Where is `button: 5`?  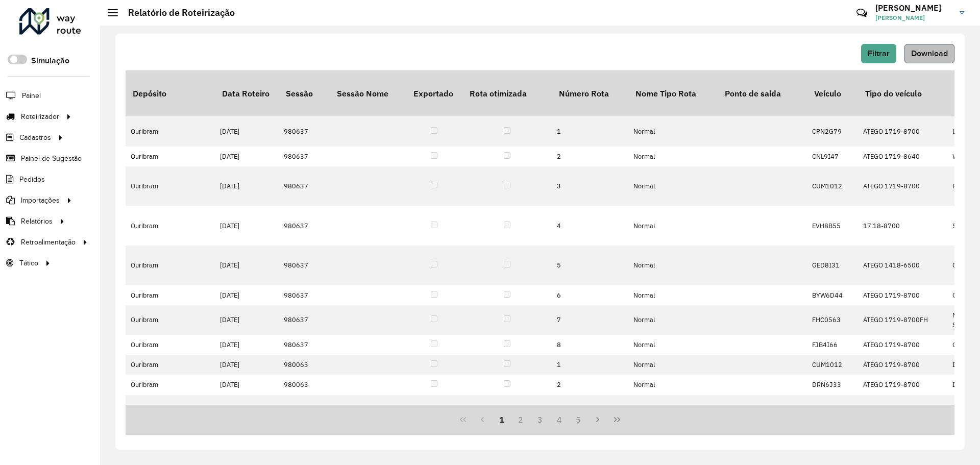
button: 5 is located at coordinates (579, 419).